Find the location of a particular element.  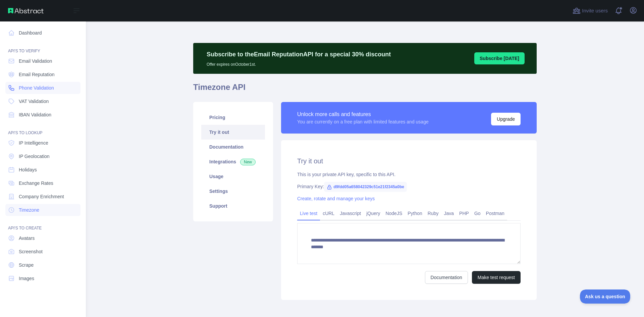

div: API'S TO VERIFY is located at coordinates (43, 47).